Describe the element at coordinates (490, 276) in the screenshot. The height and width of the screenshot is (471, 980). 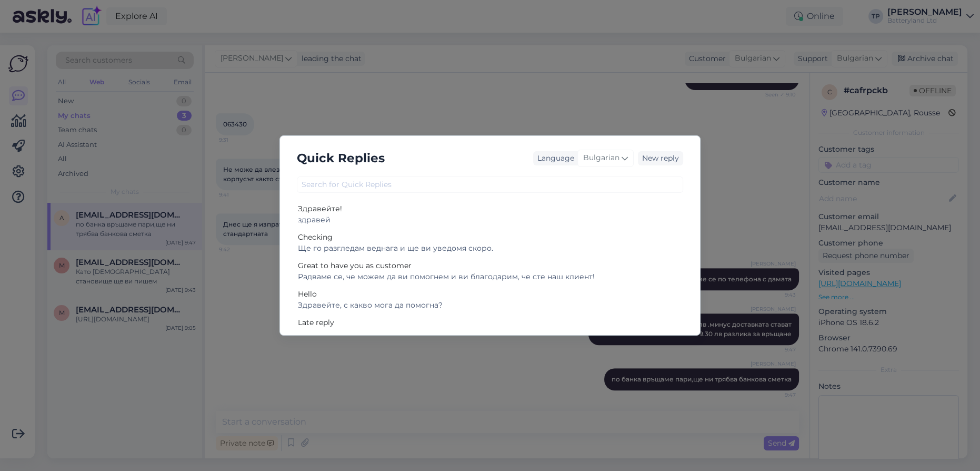
I see `div: Радваме се, че можем да ви помогнем и ви благодарим, че сте наш клиент!` at that location.